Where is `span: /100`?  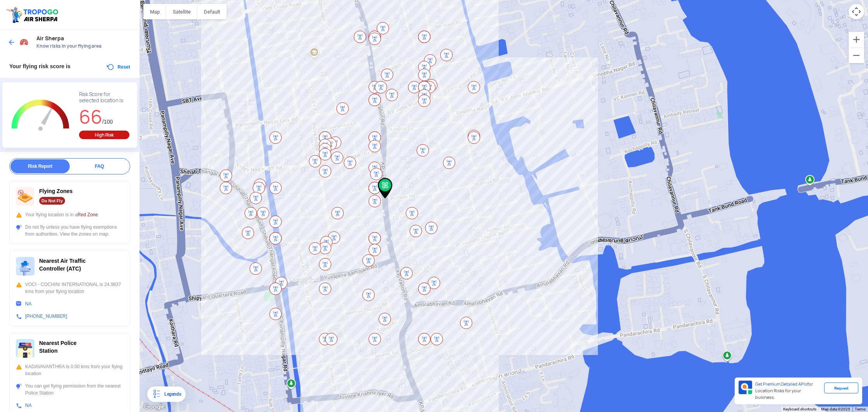 span: /100 is located at coordinates (107, 122).